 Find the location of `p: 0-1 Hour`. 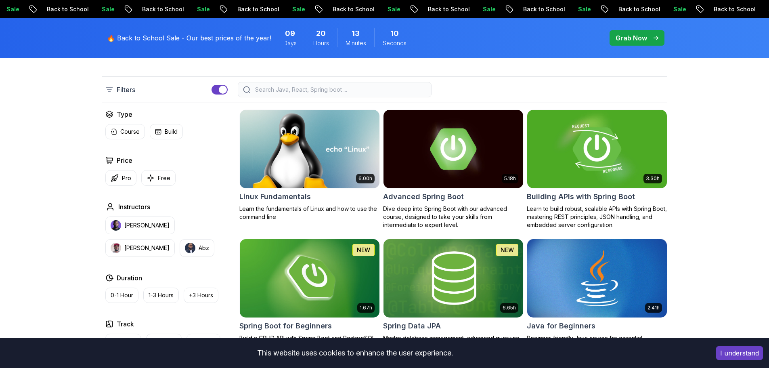

p: 0-1 Hour is located at coordinates (122, 295).